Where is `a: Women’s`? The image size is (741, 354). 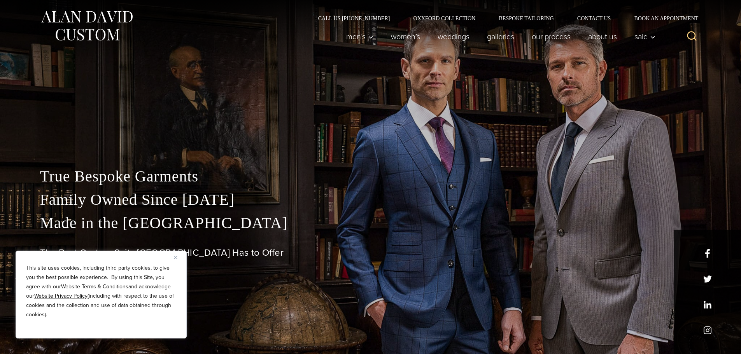 a: Women’s is located at coordinates (405, 37).